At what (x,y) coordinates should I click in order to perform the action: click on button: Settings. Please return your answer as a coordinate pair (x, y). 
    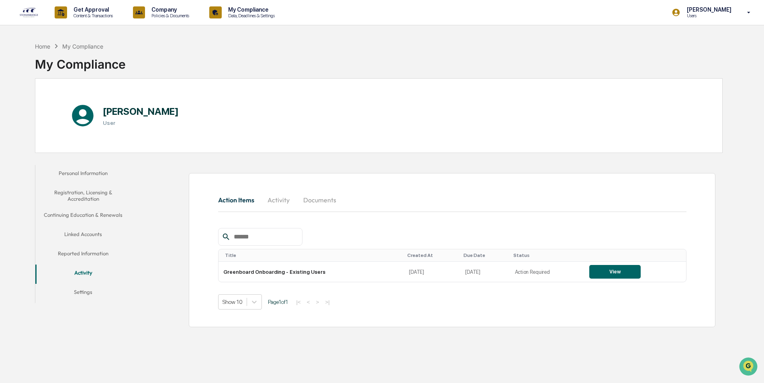
    Looking at the image, I should click on (83, 294).